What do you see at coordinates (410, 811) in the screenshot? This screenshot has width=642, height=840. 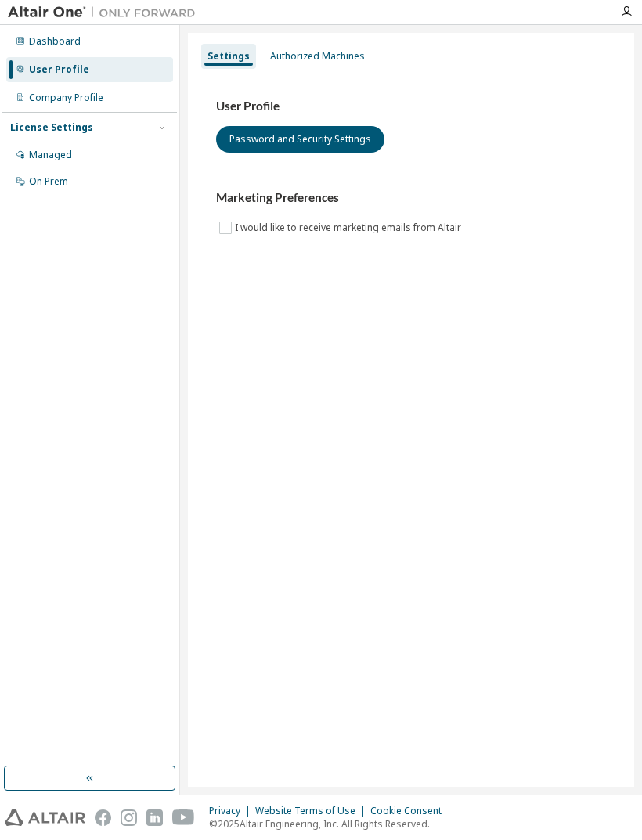 I see `div: Cookie Consent` at bounding box center [410, 811].